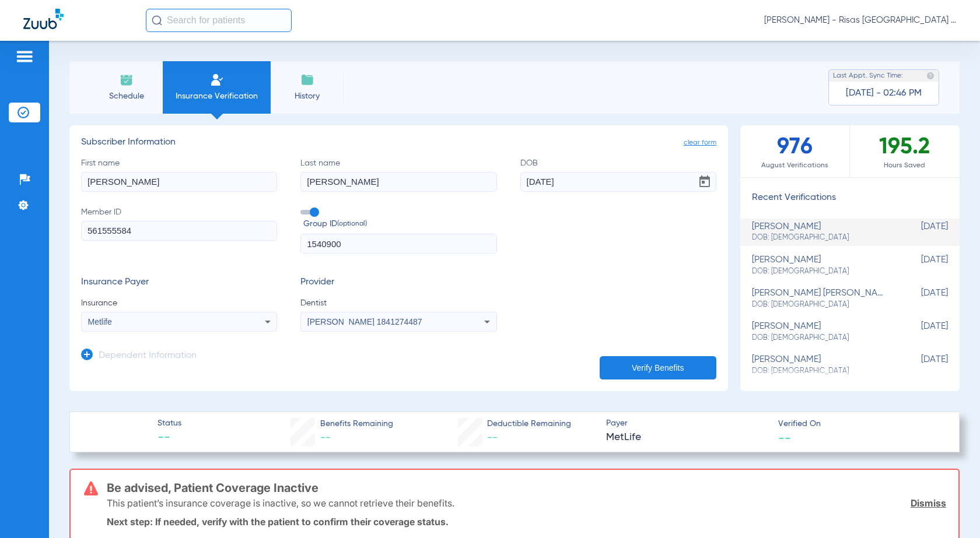 This screenshot has width=980, height=538. Describe the element at coordinates (687, 423) in the screenshot. I see `span: Payer` at that location.